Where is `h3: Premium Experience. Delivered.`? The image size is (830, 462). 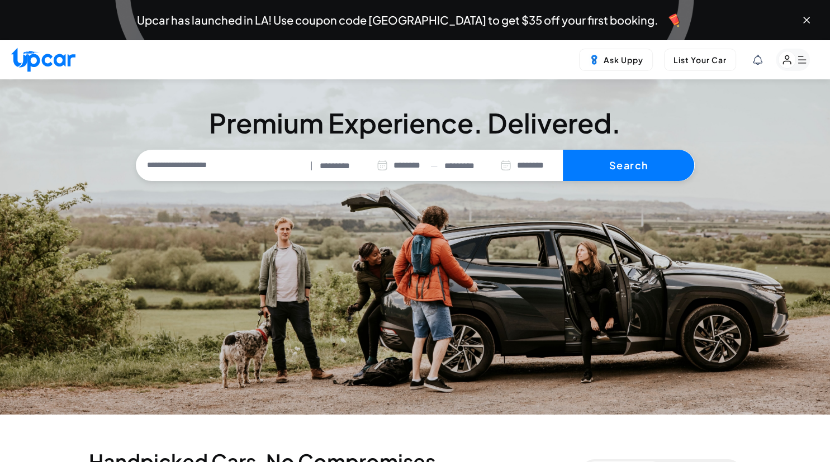 h3: Premium Experience. Delivered. is located at coordinates (415, 123).